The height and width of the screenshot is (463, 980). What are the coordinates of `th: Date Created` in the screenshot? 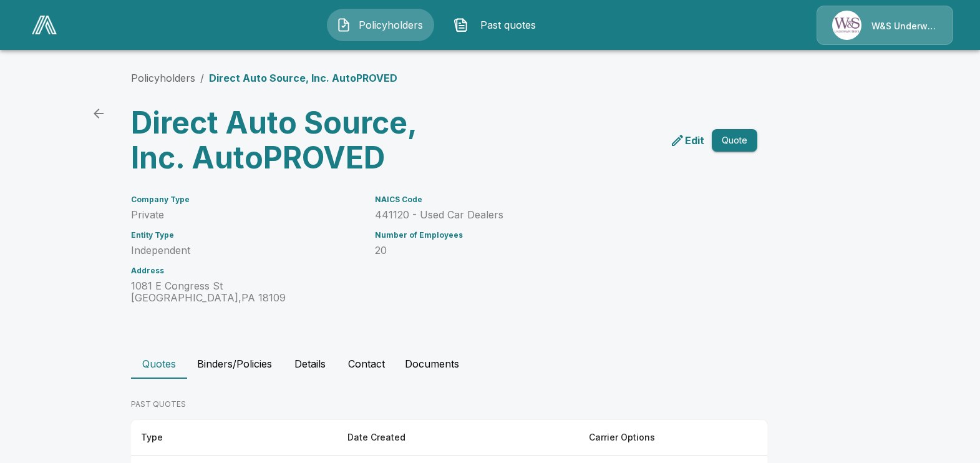 It's located at (458, 437).